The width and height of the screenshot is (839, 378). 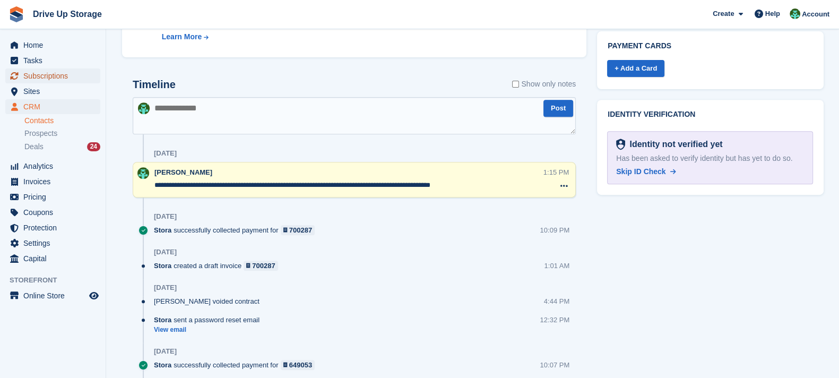 I want to click on a: Prospects, so click(x=62, y=133).